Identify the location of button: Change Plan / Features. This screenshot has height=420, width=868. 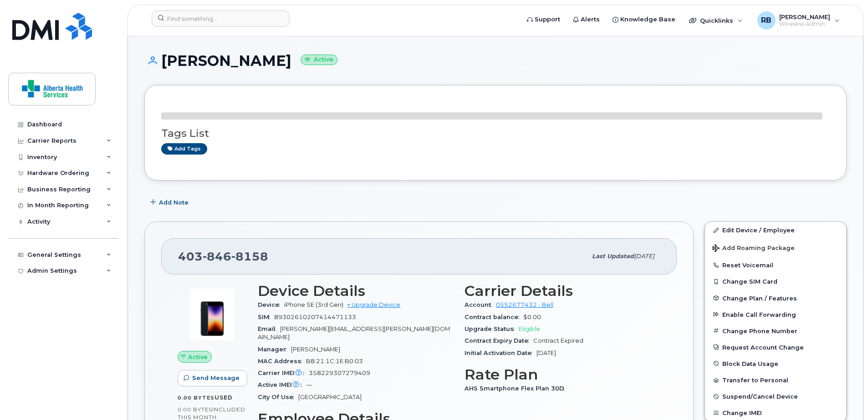
(776, 299).